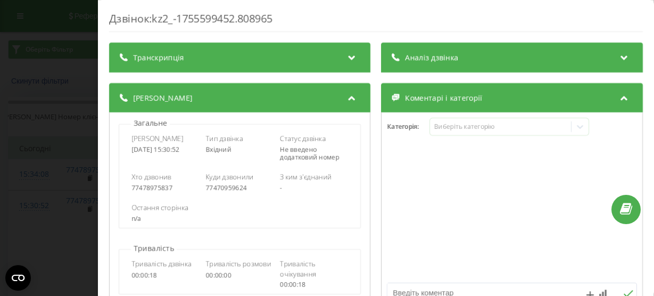 Image resolution: width=654 pixels, height=296 pixels. I want to click on div: n/a, so click(239, 219).